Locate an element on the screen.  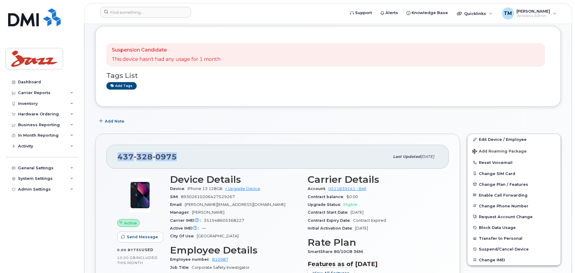
button: Block Data Usage is located at coordinates (514, 228).